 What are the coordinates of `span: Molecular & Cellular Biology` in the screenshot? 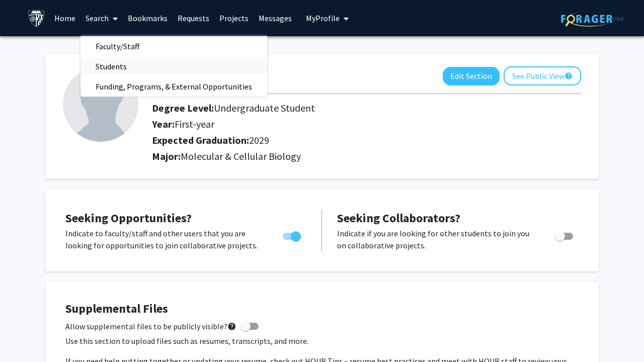 It's located at (241, 156).